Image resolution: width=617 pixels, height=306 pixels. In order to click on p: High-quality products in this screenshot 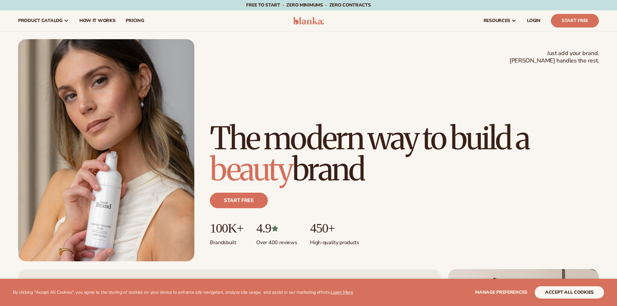, I will do `click(334, 241)`.